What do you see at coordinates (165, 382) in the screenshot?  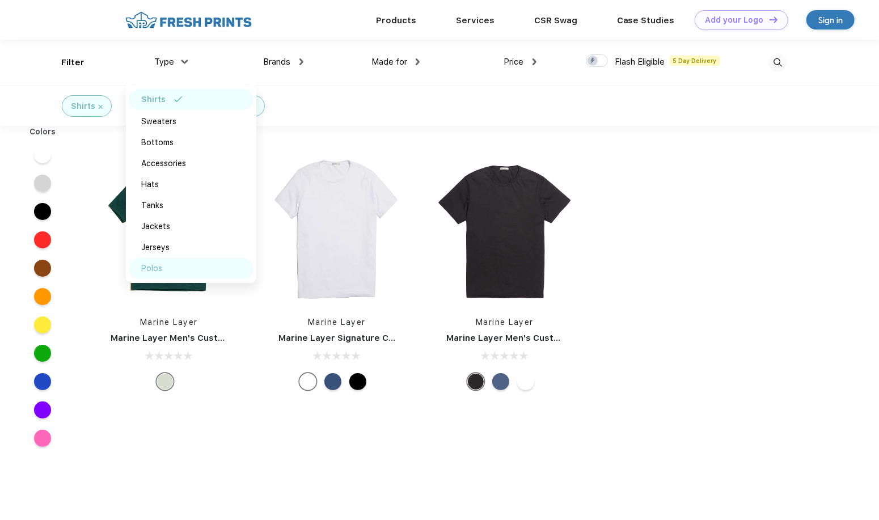 I see `div: Any Color` at bounding box center [165, 382].